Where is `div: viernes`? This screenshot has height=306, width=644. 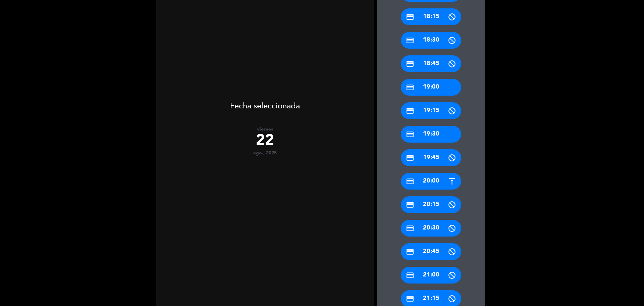
div: viernes is located at coordinates (265, 129).